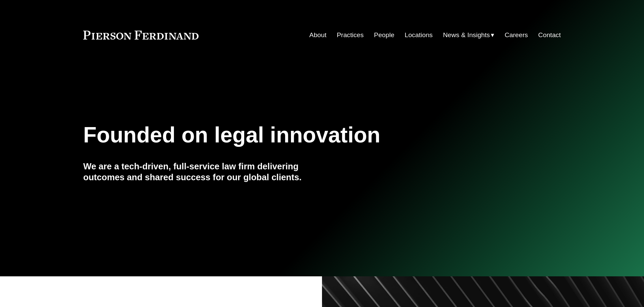 The width and height of the screenshot is (644, 307). I want to click on a: About, so click(318, 35).